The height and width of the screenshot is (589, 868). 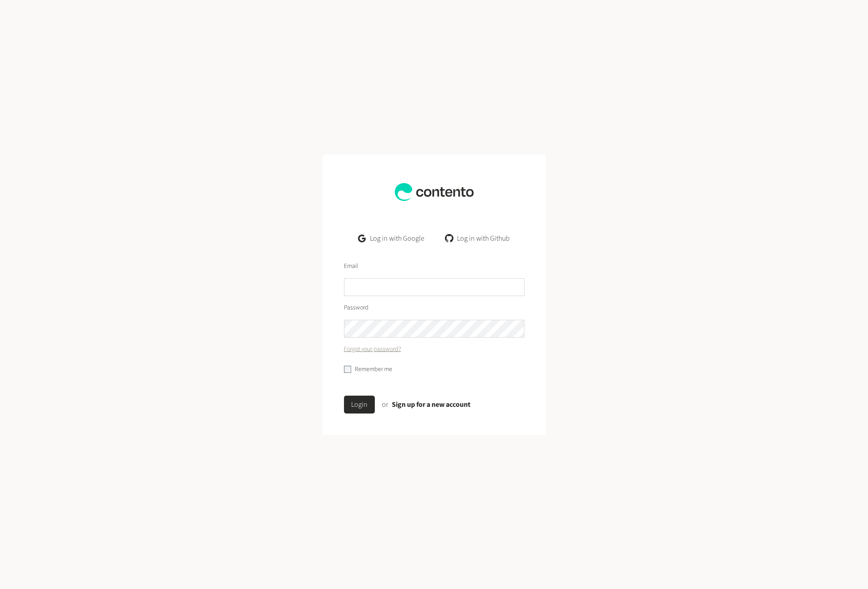 I want to click on a: Log in with Google, so click(x=391, y=238).